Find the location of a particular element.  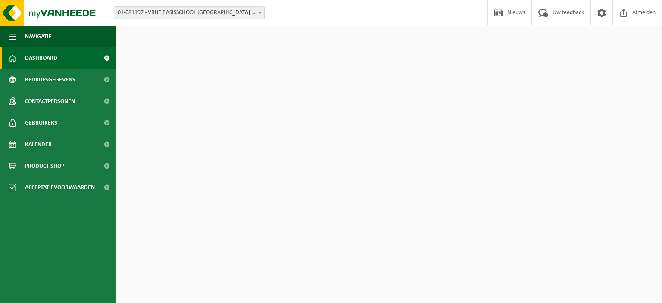

span: Dashboard is located at coordinates (41, 58).